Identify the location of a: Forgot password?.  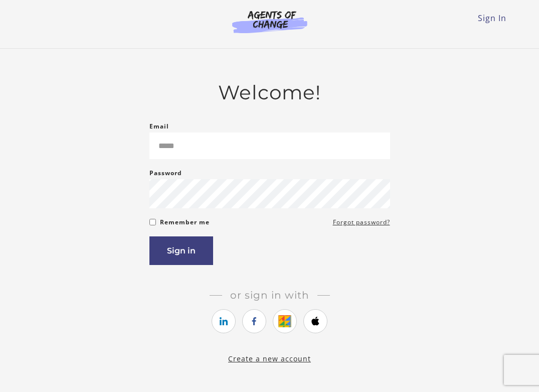
(361, 222).